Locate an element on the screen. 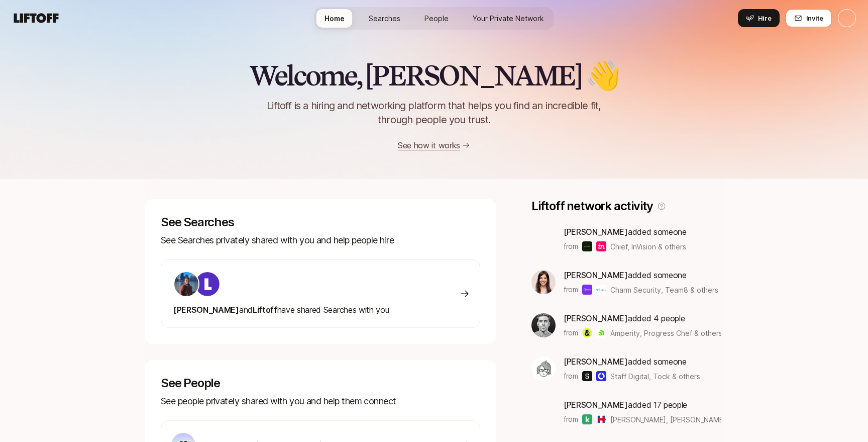 This screenshot has height=442, width=868. span: and is located at coordinates (246, 310).